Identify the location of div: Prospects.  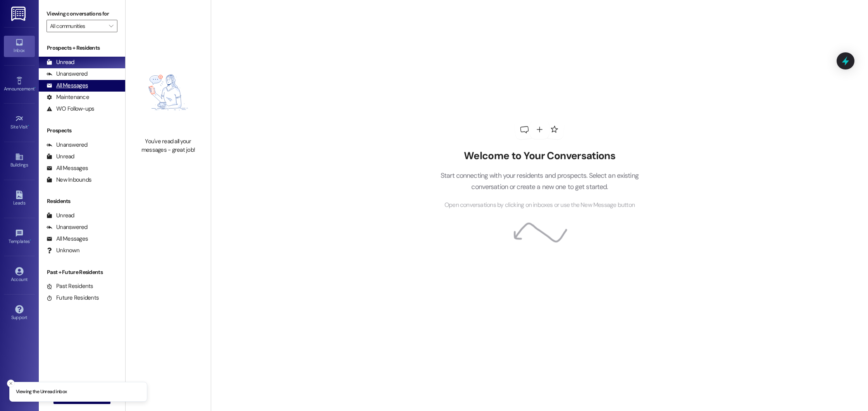
(82, 130).